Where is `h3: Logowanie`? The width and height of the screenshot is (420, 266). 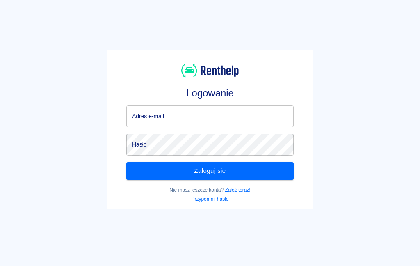
h3: Logowanie is located at coordinates (210, 93).